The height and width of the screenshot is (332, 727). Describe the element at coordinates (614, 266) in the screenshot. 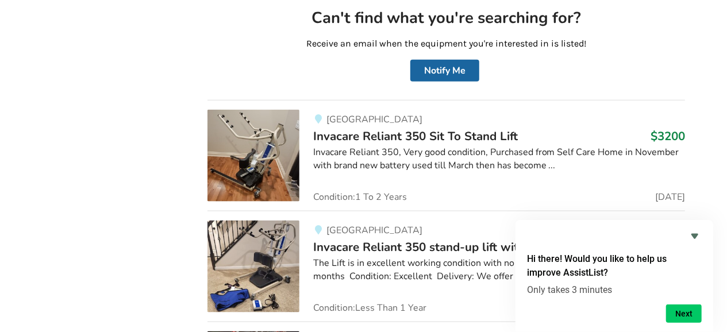

I see `h2: Hi there! Would you like to help us improve AssistList?` at that location.